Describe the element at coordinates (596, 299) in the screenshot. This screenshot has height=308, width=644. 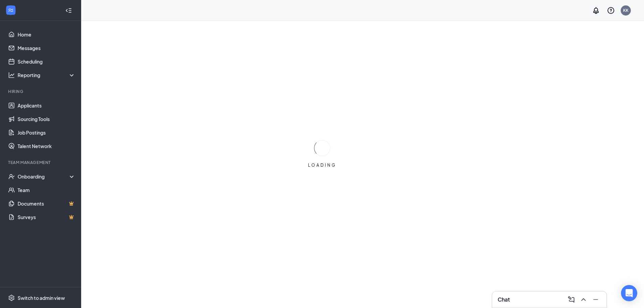
I see `button: Minimize` at that location.